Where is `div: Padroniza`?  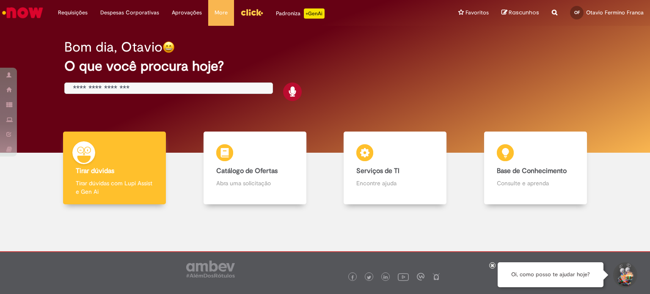
div: Padroniza is located at coordinates (300, 14).